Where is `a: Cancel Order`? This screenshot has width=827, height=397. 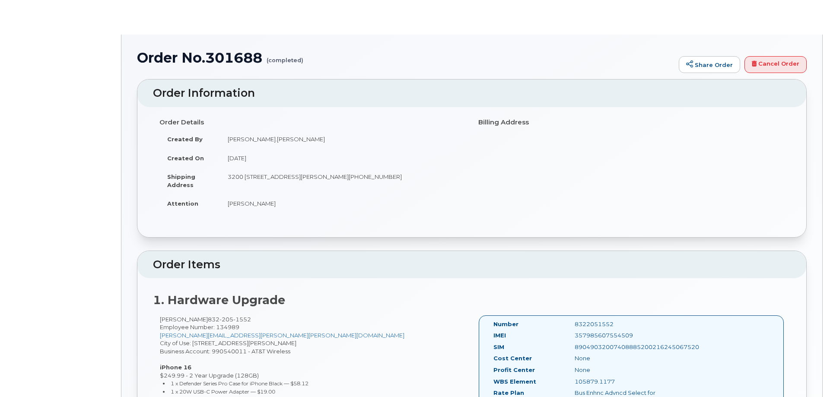 a: Cancel Order is located at coordinates (776, 65).